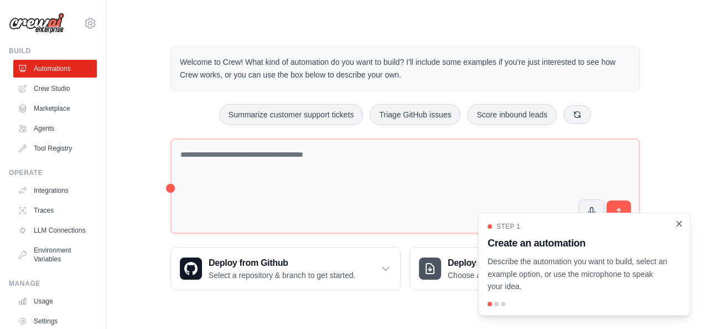 Image resolution: width=704 pixels, height=329 pixels. I want to click on h3: Deploy from zip file, so click(494, 263).